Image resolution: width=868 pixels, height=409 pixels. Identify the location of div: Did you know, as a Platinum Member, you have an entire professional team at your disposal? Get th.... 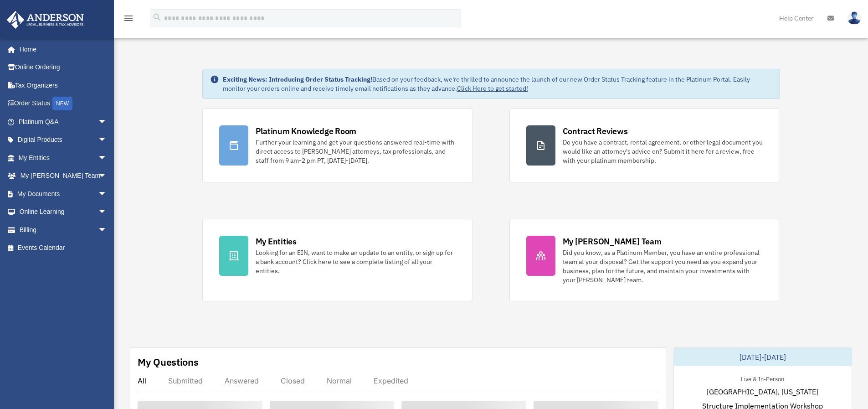
(663, 266).